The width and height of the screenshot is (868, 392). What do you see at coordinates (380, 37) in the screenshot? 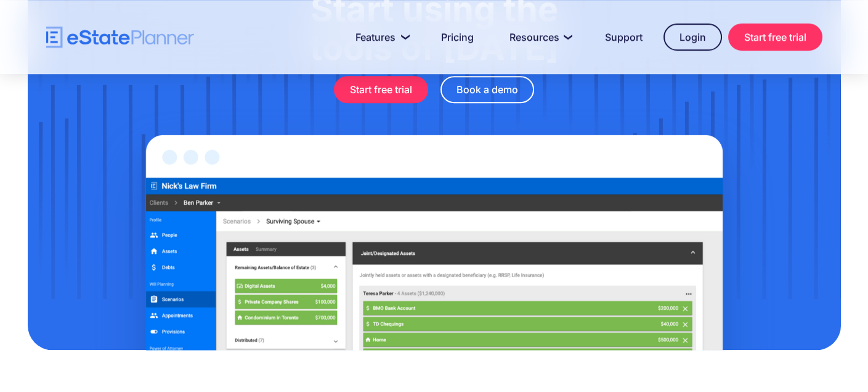
I see `a: Features` at bounding box center [380, 37].